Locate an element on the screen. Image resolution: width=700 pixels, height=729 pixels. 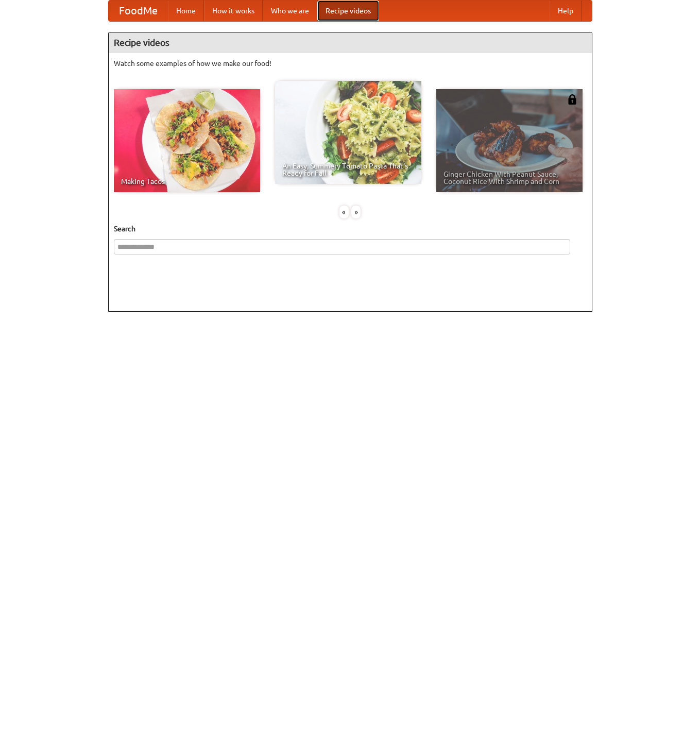
a: Help is located at coordinates (565, 11).